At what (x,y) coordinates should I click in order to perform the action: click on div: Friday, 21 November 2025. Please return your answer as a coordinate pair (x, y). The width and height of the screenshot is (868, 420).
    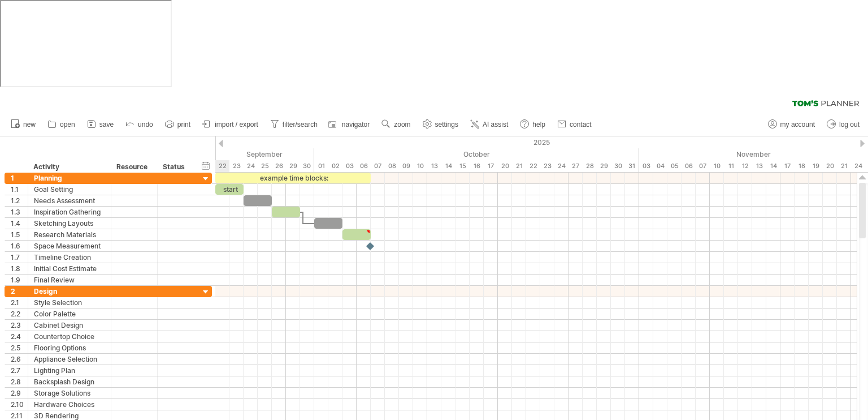
    Looking at the image, I should click on (844, 166).